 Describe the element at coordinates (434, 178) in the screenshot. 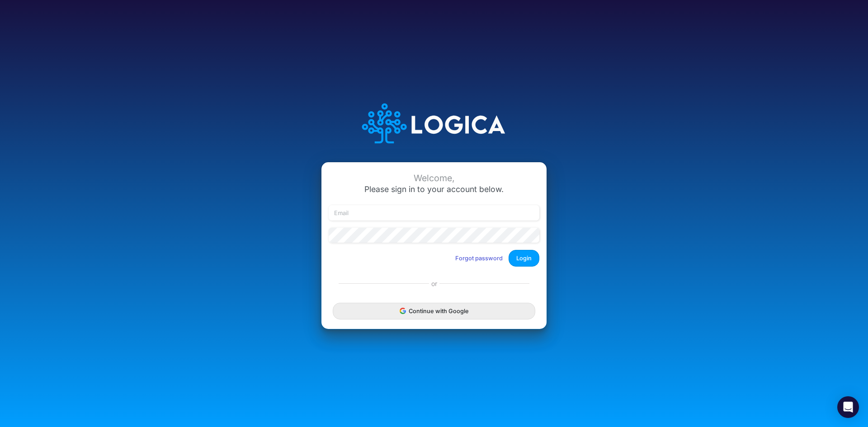

I see `div: Welcome,` at that location.